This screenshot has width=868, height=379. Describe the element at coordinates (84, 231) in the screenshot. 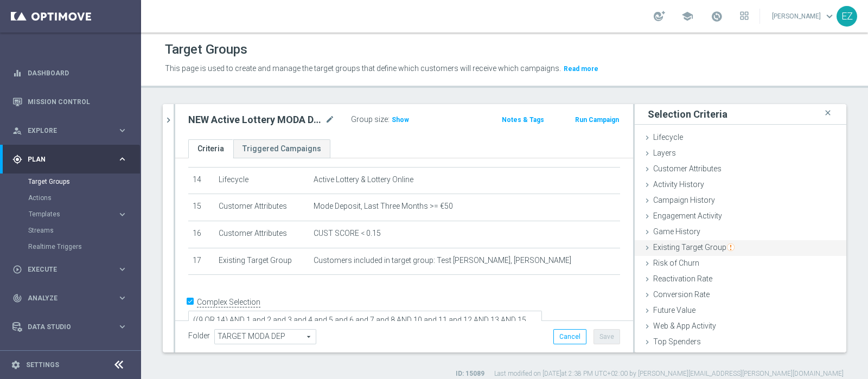

I see `div: Streams` at that location.